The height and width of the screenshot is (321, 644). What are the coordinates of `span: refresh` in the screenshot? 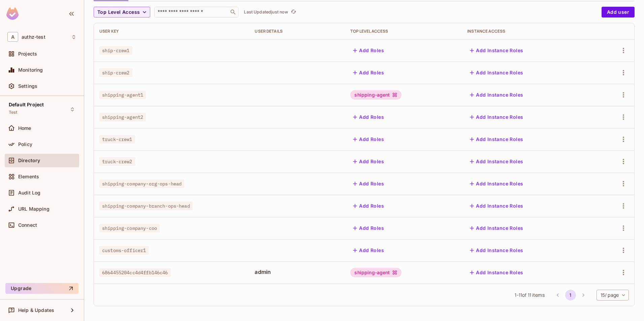 It's located at (293, 12).